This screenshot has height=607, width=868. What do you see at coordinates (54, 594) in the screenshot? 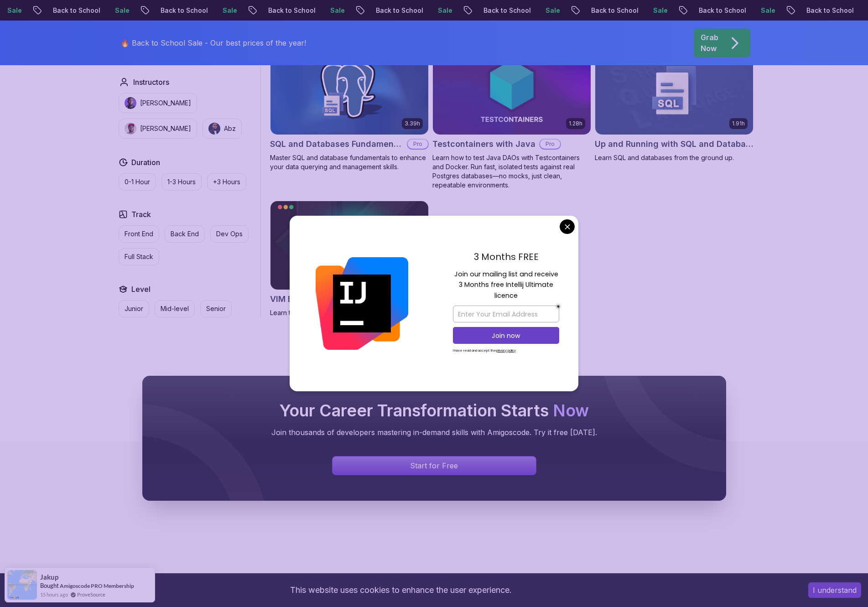
I see `span: 15 hours ago` at bounding box center [54, 594].